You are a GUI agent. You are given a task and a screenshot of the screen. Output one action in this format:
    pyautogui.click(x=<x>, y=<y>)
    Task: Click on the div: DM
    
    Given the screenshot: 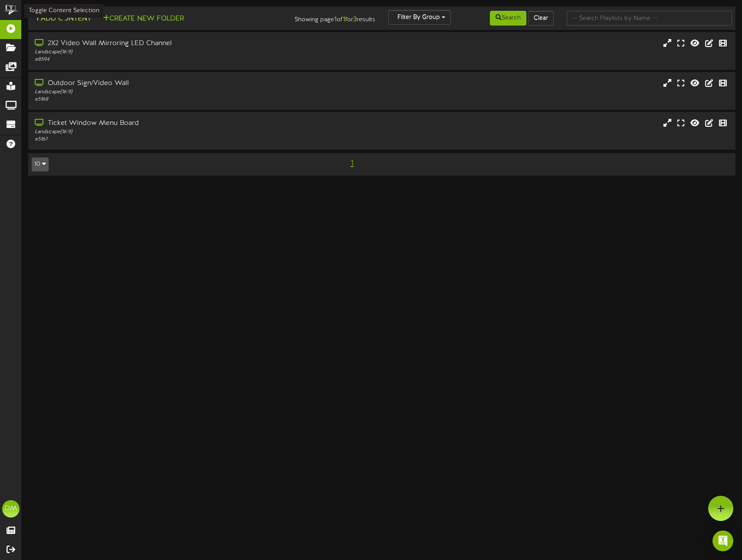 What is the action you would take?
    pyautogui.click(x=11, y=509)
    